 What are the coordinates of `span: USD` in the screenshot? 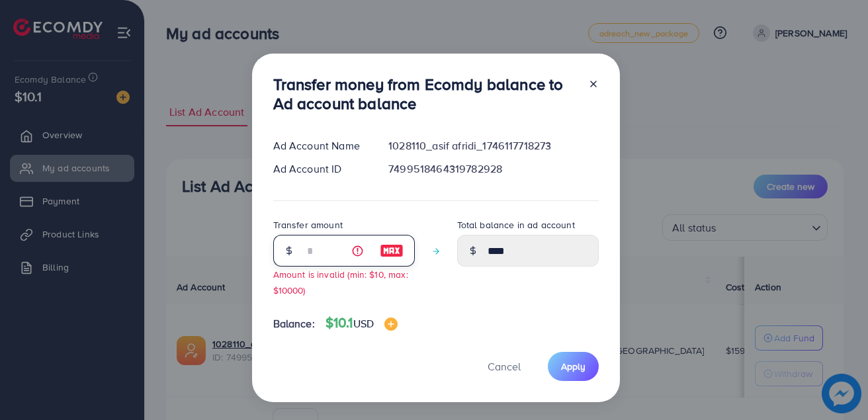 It's located at (363, 324).